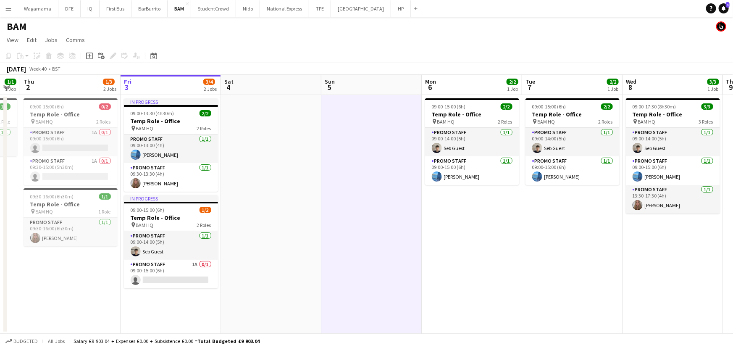 This screenshot has width=733, height=348. I want to click on span: 1, so click(727, 5).